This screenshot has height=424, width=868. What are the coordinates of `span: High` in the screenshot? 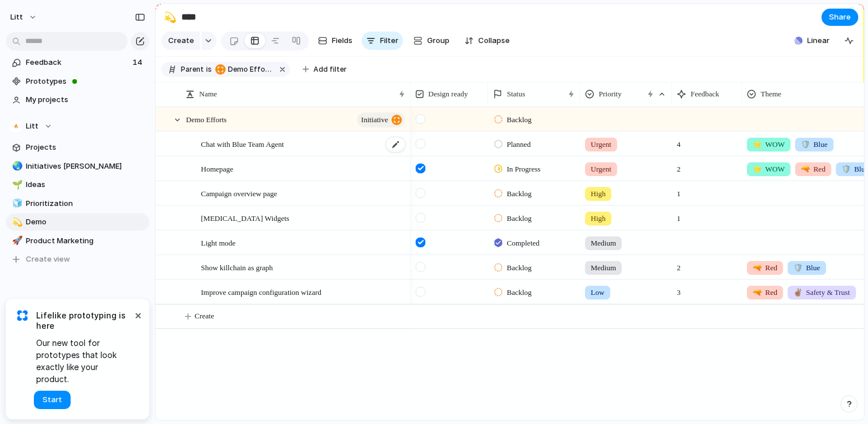 It's located at (598, 219).